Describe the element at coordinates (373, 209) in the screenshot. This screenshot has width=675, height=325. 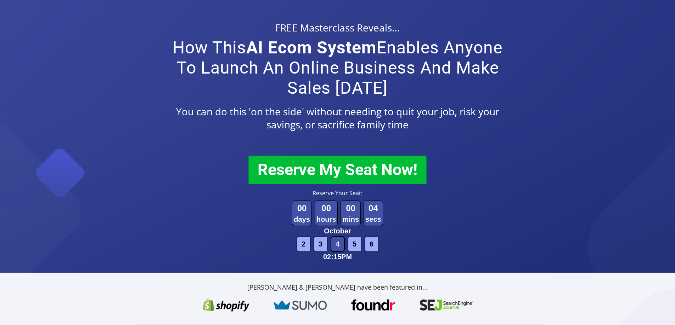
I see `div: 04` at that location.